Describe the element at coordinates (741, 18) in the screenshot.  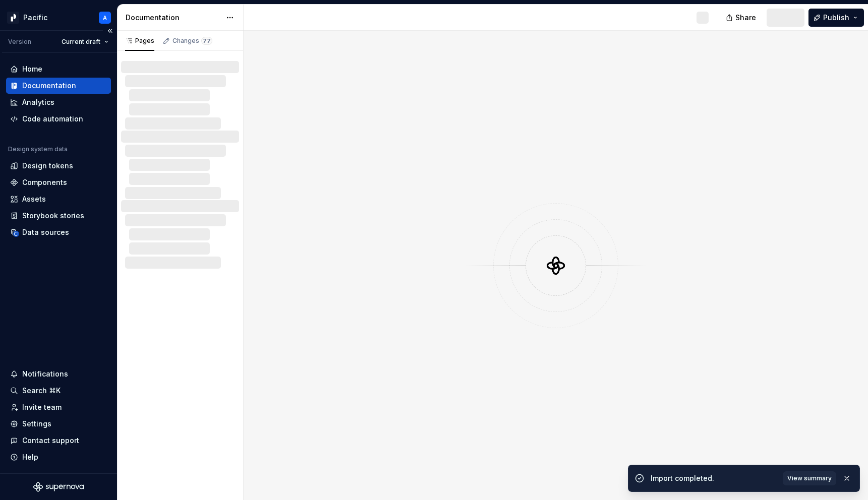
I see `button: Share` at that location.